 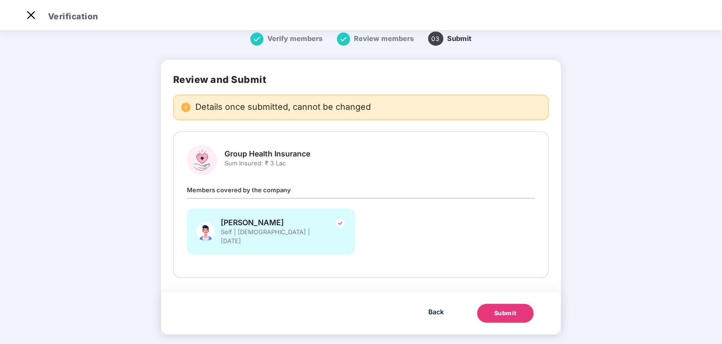 What do you see at coordinates (436, 311) in the screenshot?
I see `span: Back` at bounding box center [436, 311].